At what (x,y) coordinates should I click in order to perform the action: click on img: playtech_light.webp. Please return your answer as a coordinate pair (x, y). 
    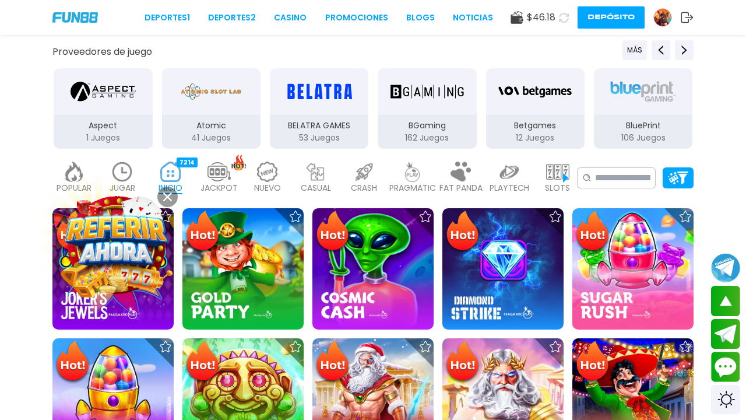
    Looking at the image, I should click on (510, 171).